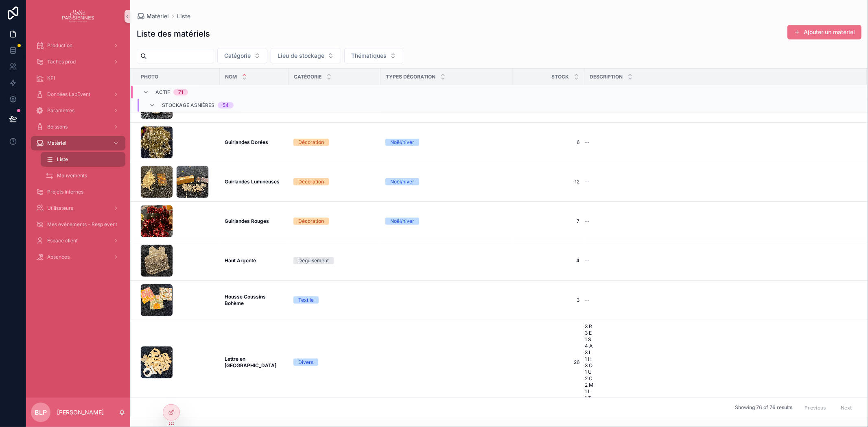  Describe the element at coordinates (57, 127) in the screenshot. I see `span: Boissons` at that location.